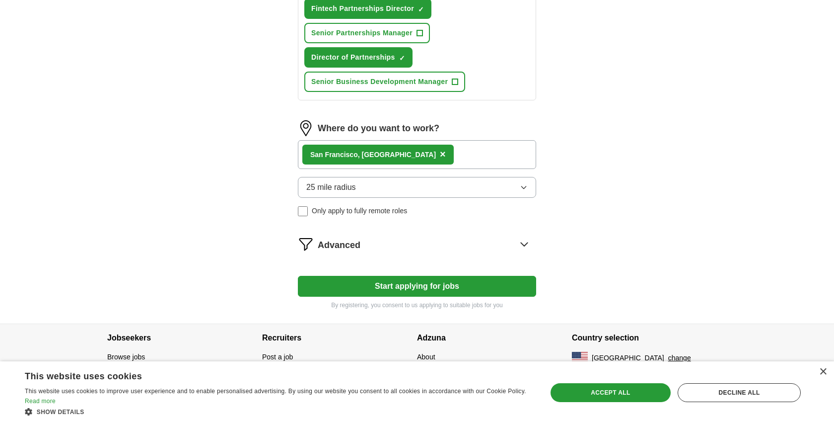 The height and width of the screenshot is (424, 834). Describe the element at coordinates (823, 372) in the screenshot. I see `div: Close` at that location.